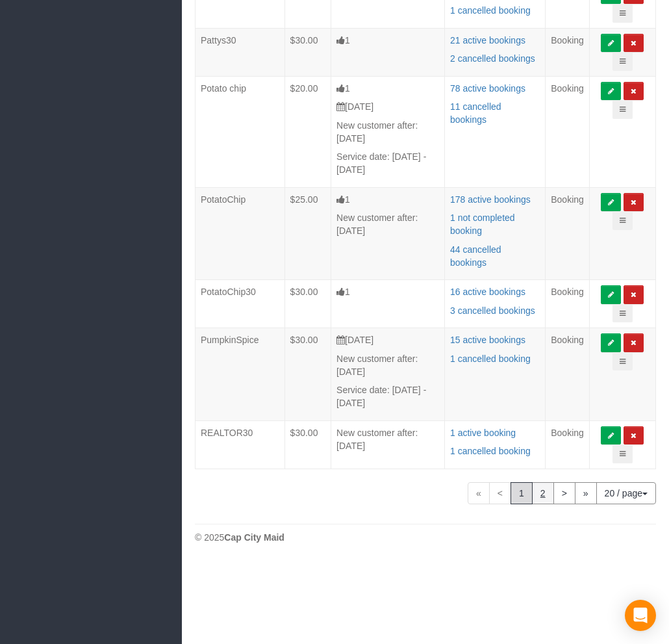 The image size is (669, 644). Describe the element at coordinates (475, 256) in the screenshot. I see `a: 44 cancelled bookings` at that location.